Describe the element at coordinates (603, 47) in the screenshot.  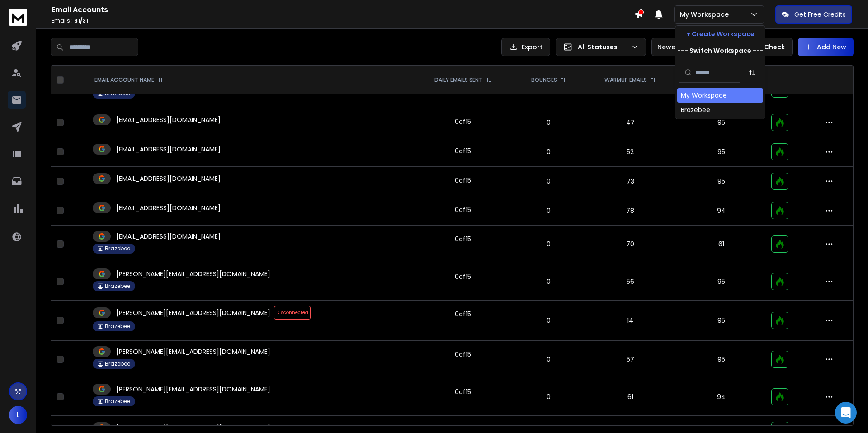
I see `p: All Statuses` at that location.